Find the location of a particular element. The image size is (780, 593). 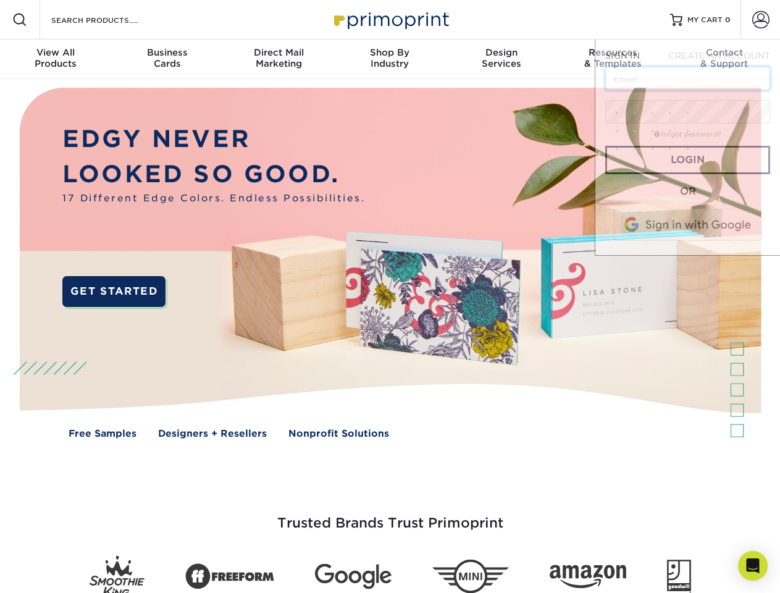

a: GET STARTED is located at coordinates (114, 292).